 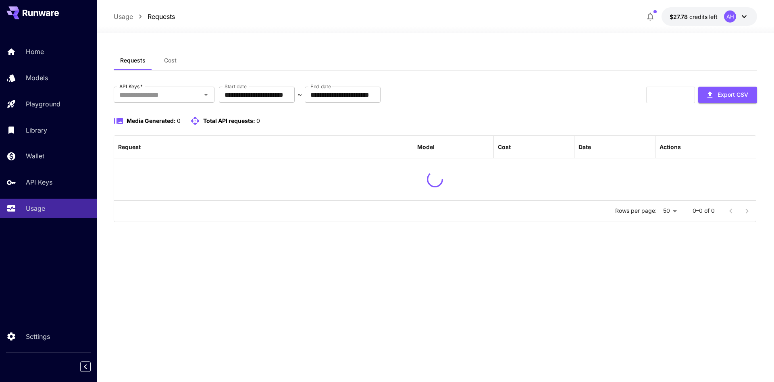 I want to click on p: Rows per page:, so click(x=636, y=211).